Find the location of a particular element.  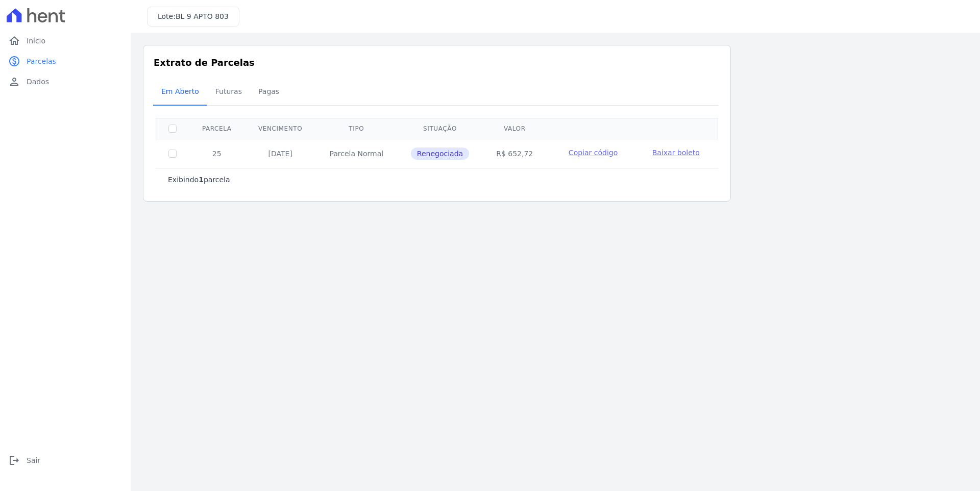

span: Início is located at coordinates (36, 41).